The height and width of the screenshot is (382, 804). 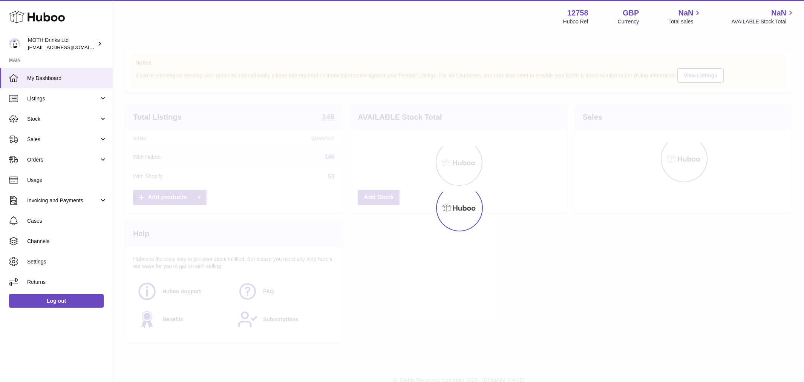 I want to click on div: Huboo Ref, so click(x=576, y=21).